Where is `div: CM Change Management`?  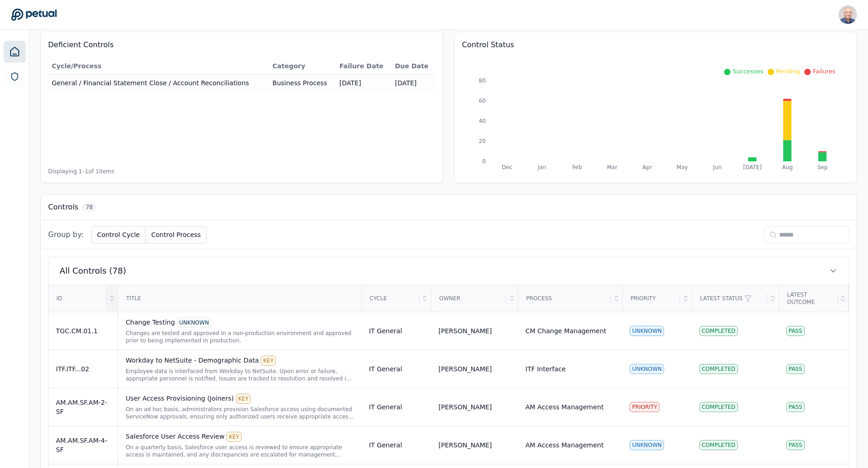
div: CM Change Management is located at coordinates (566, 331).